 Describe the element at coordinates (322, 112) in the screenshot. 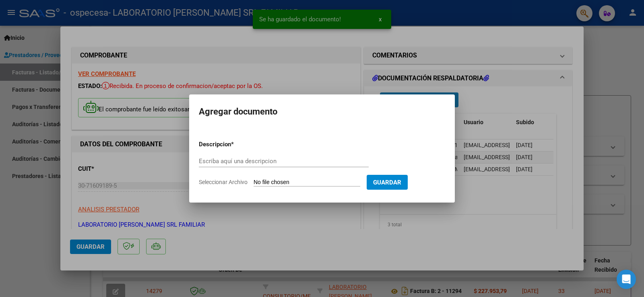

I see `h2: Agregar documento` at that location.